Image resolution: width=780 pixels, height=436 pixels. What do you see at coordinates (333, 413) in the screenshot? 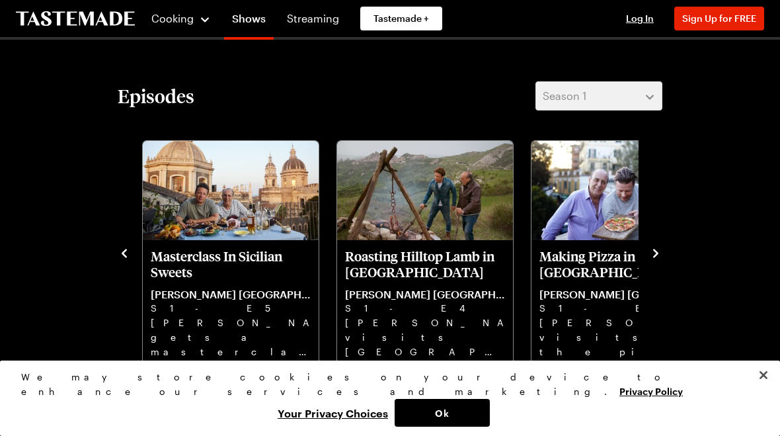
I see `button: Your Privacy Choices` at bounding box center [333, 413].